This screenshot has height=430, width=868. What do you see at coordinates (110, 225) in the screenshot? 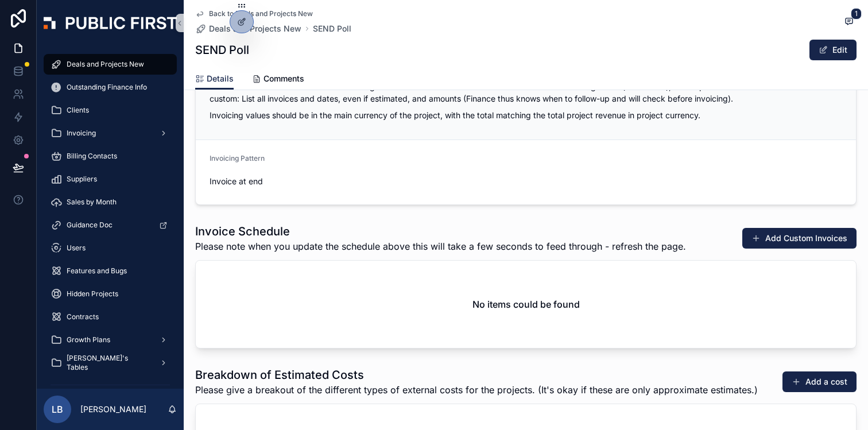
I see `a: Guidance Doc` at bounding box center [110, 225].